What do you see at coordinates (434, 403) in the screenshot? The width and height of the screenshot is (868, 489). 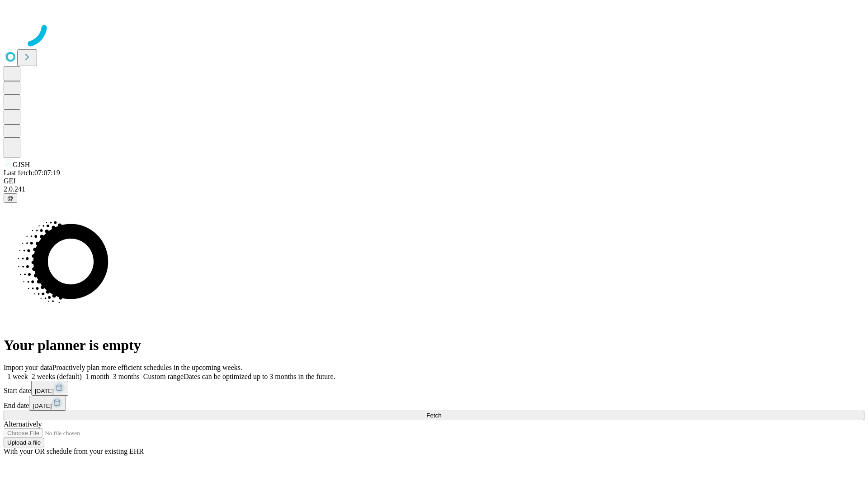 I see `div: End date` at bounding box center [434, 403].